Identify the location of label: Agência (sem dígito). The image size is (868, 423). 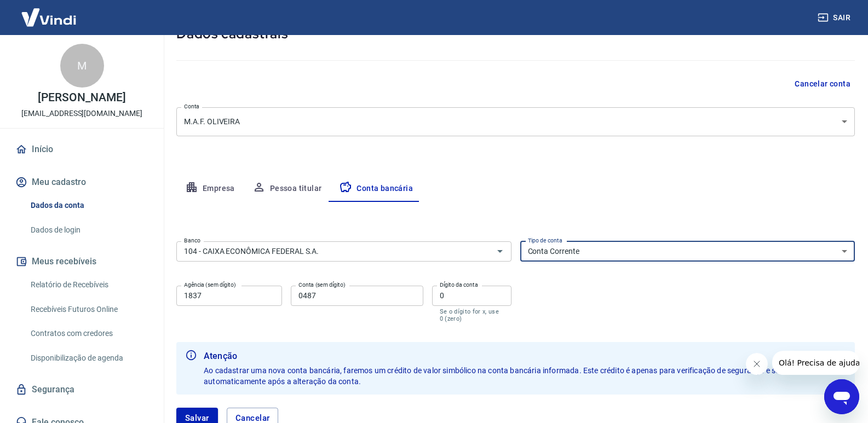
(210, 284).